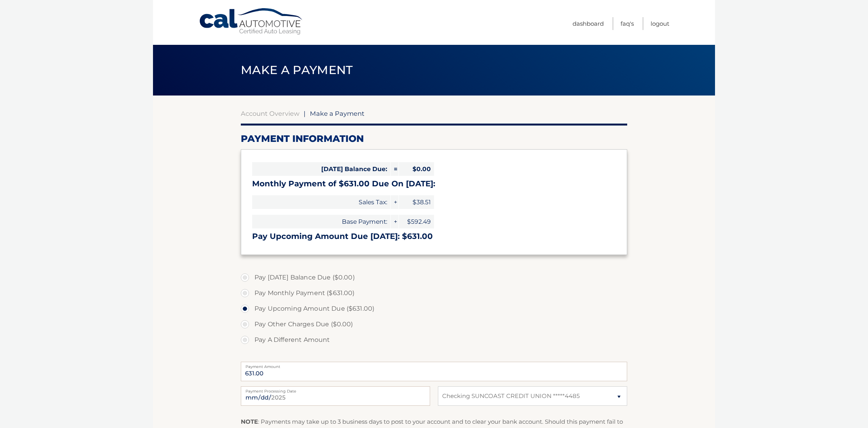  What do you see at coordinates (417, 221) in the screenshot?
I see `span: $592.49` at bounding box center [417, 221].